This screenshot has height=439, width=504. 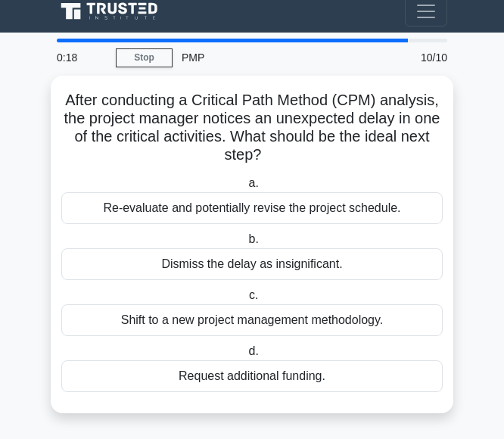 I want to click on h5: After conducting a Critical Path Method (CPM) analysis, the project manager notices an unexpected..., so click(x=252, y=128).